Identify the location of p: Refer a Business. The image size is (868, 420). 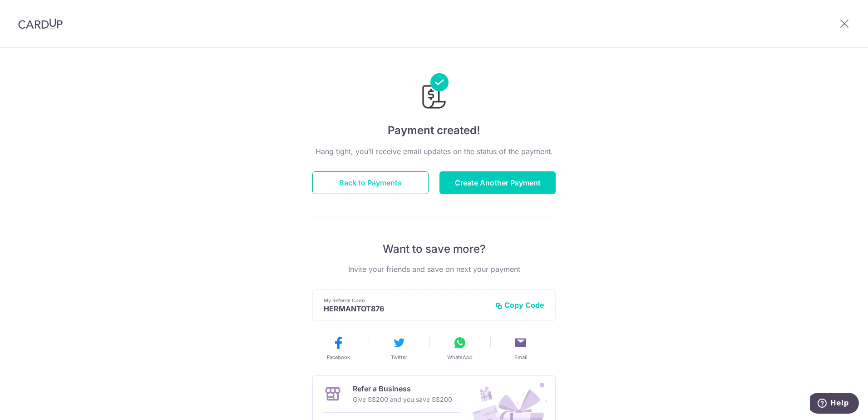
(403, 389).